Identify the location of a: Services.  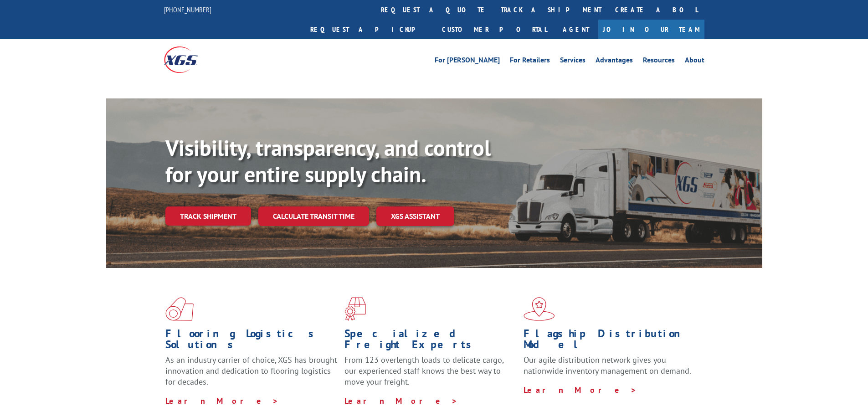
(573, 62).